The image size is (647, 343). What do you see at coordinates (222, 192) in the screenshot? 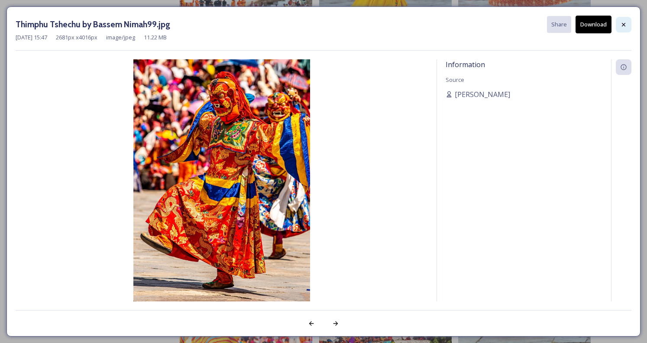
I see `img: Thimphu%2520Tshechu%2520by%2520Bassem%2520Nimah99.jpg` at bounding box center [222, 192].